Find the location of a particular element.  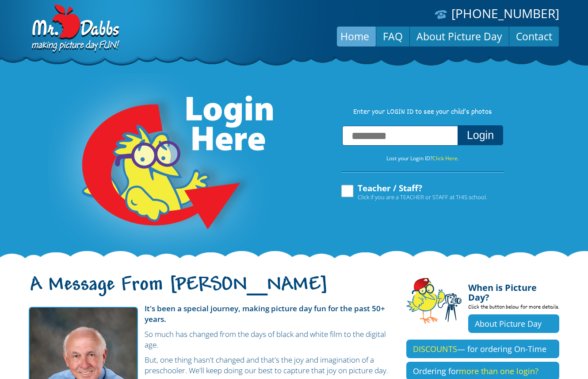

p: So much has changed from the days of black and white film to the digital age. is located at coordinates (211, 339).